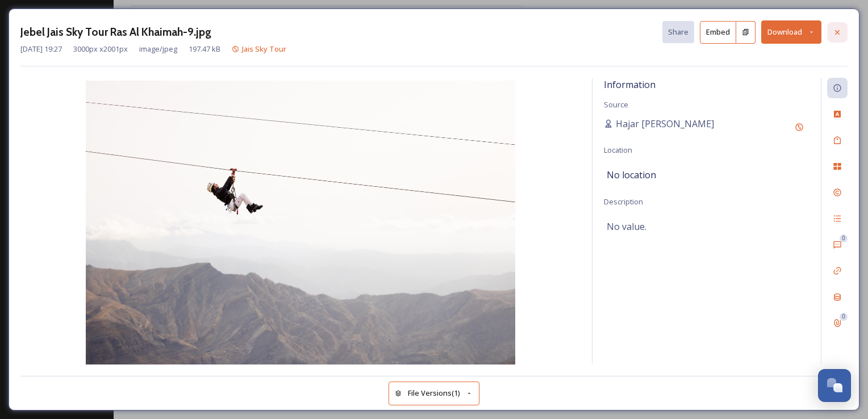  Describe the element at coordinates (618, 150) in the screenshot. I see `span: Location` at that location.